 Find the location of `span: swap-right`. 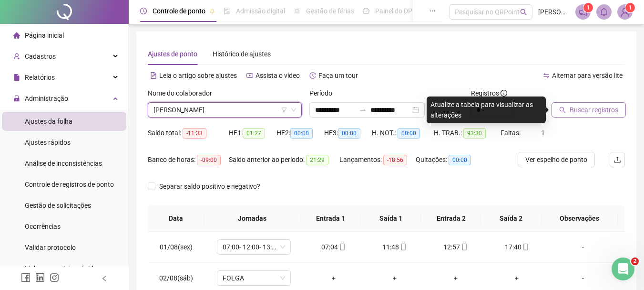

span: swap-right is located at coordinates (363, 110).